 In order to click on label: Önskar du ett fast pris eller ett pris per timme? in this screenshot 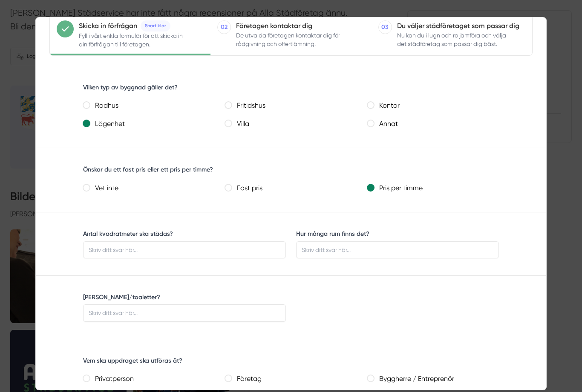, I will do `click(148, 170)`.